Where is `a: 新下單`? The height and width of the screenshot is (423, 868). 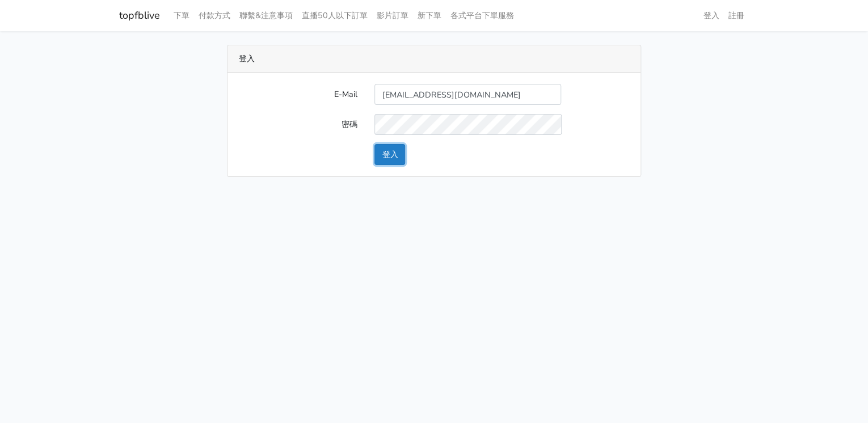
a: 新下單 is located at coordinates (429, 15).